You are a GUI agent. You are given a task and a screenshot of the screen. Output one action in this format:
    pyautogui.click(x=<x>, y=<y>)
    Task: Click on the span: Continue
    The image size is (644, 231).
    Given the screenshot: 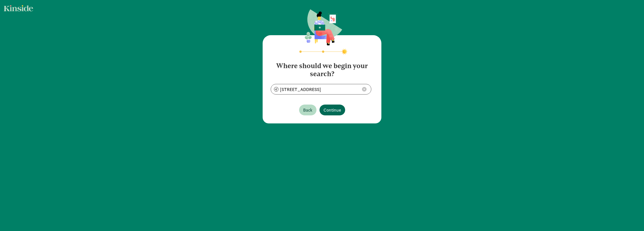 What is the action you would take?
    pyautogui.click(x=333, y=110)
    